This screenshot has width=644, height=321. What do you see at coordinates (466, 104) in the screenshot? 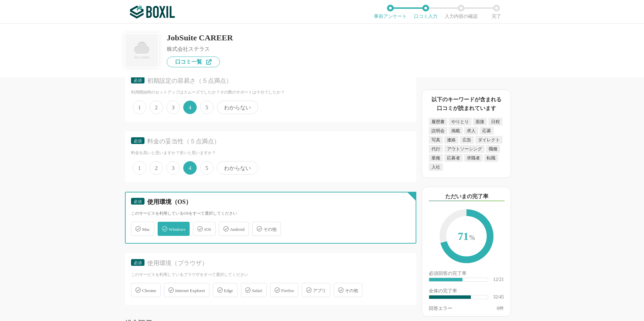
I see `div: 以下のキーワードが含まれる口コミが読まれています` at bounding box center [466, 104].